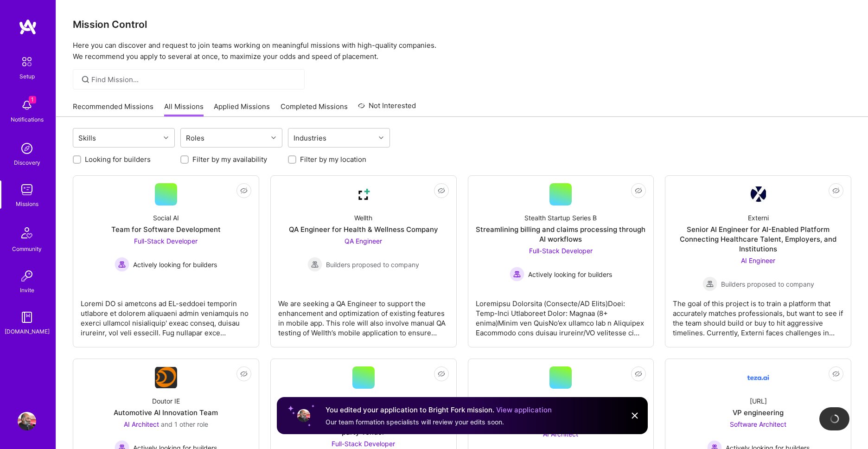  I want to click on div: Loremipsu Dolorsita (Consecte/AD Elits)Doei: Temp-Inci Utlaboreet Dolor: Magnaa (8+ enima)Minim v..., so click(560, 315).